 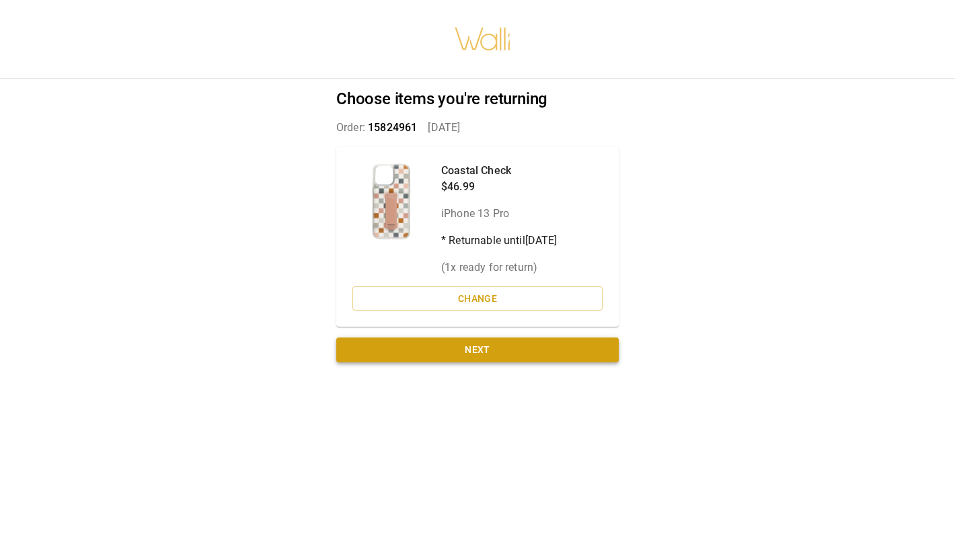 What do you see at coordinates (483, 39) in the screenshot?
I see `img: walli-inc.myshopify.com` at bounding box center [483, 39].